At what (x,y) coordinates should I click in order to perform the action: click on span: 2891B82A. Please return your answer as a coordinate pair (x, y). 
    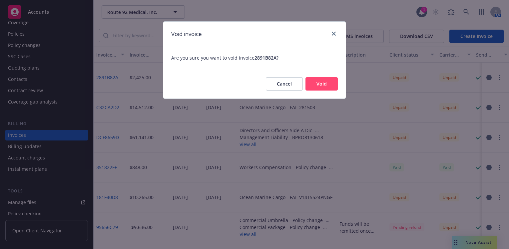
    Looking at the image, I should click on (265, 58).